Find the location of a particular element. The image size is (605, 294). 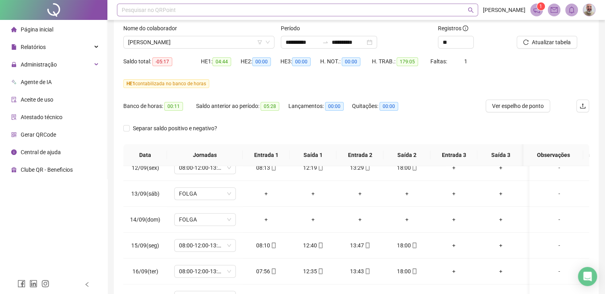

div: Banco de horas: is located at coordinates (160, 106).